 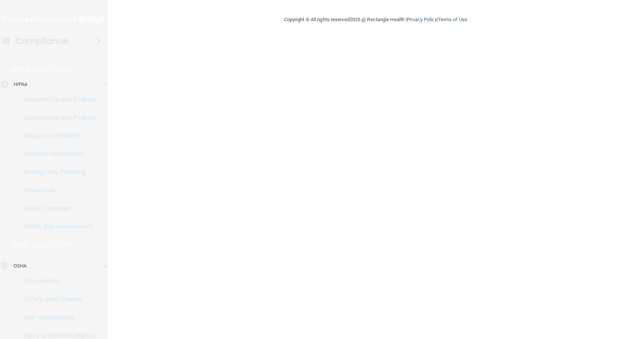 I want to click on p: HIPAA Risk Assessment, so click(x=57, y=227).